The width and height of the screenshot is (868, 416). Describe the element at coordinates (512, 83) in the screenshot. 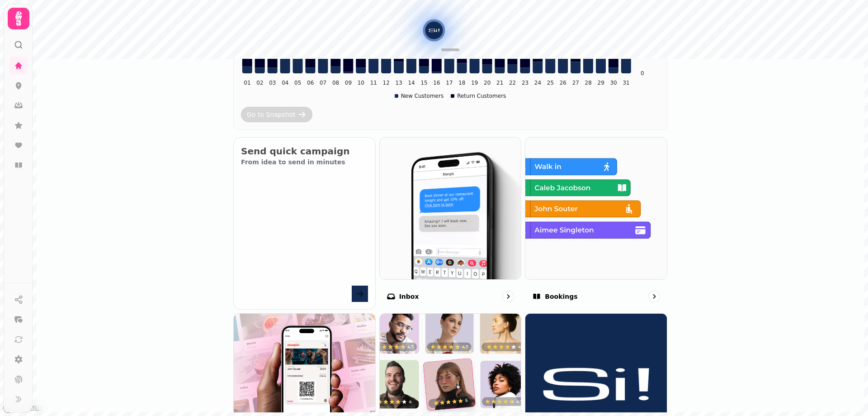

I see `tspan: 22` at that location.